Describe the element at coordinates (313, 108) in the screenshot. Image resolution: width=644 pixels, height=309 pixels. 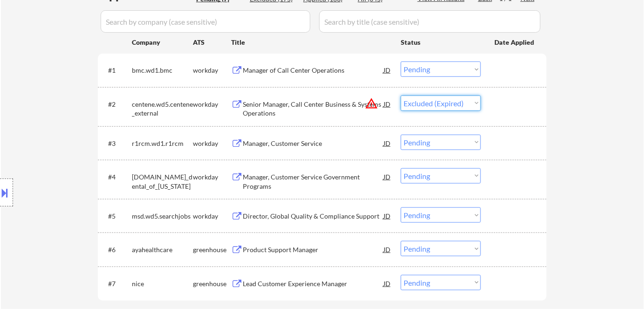
I see `div: Senior Manager, Call Center Business & Systems Operations` at that location.